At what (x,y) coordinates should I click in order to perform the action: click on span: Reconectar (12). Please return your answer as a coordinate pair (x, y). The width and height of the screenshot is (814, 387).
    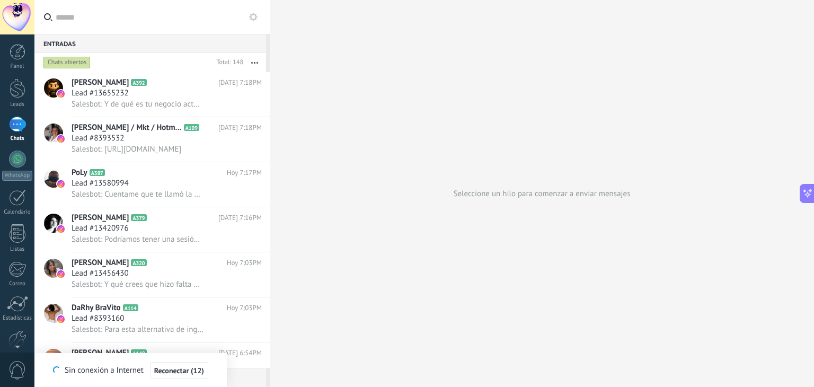
    Looking at the image, I should click on (179, 370).